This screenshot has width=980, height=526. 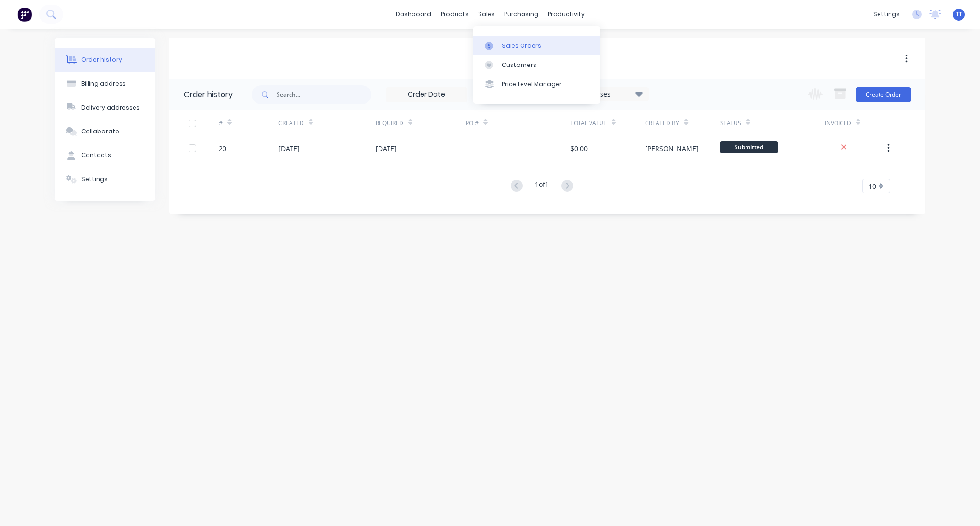 I want to click on div: Contacts, so click(x=97, y=155).